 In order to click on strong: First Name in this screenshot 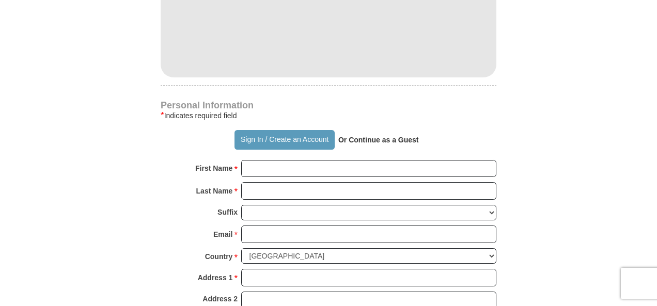, I will do `click(214, 168)`.